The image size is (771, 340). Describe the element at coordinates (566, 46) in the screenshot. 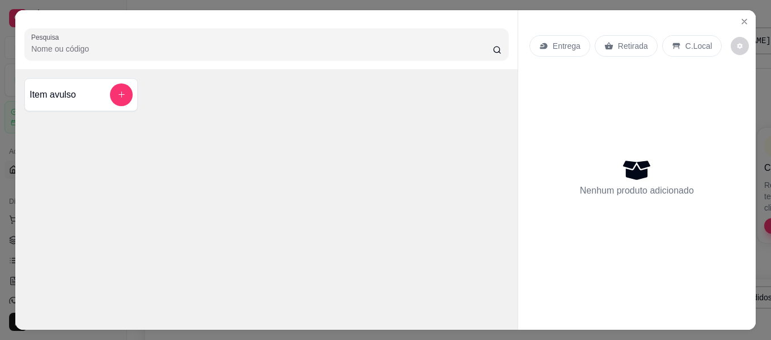

I see `p: Entrega` at that location.